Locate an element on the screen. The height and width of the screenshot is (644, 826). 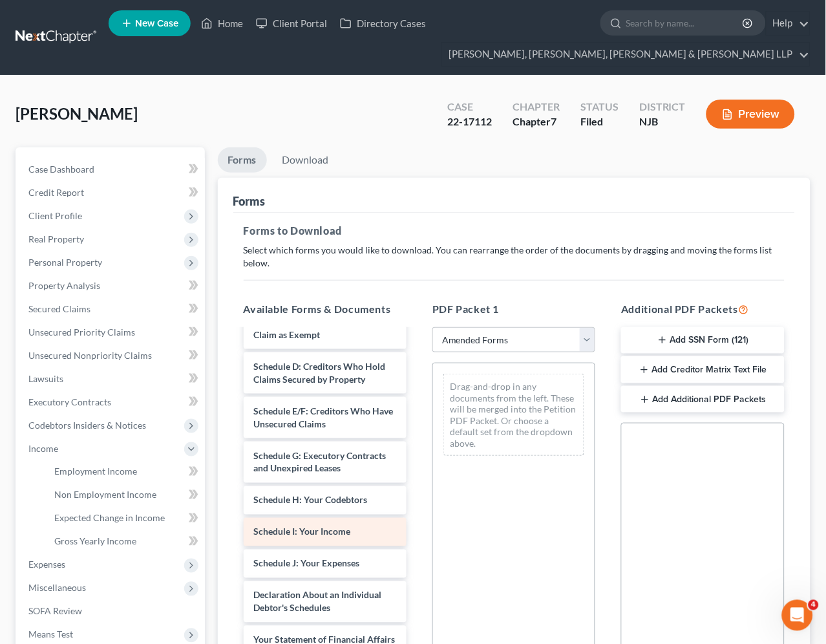
span: Schedule E/F: Creditors Who Have Unsecured Claims is located at coordinates (324, 417).